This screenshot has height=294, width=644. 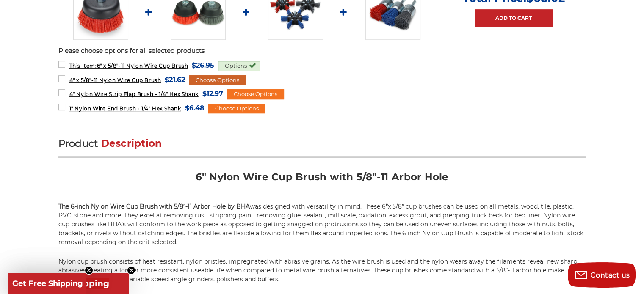 I want to click on span: $12.97, so click(x=213, y=93).